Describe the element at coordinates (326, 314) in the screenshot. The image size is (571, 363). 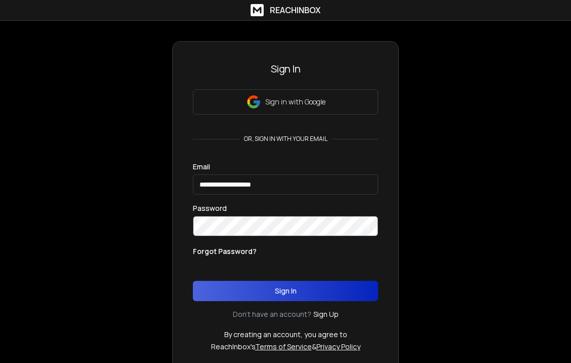
I see `a: Sign Up` at that location.